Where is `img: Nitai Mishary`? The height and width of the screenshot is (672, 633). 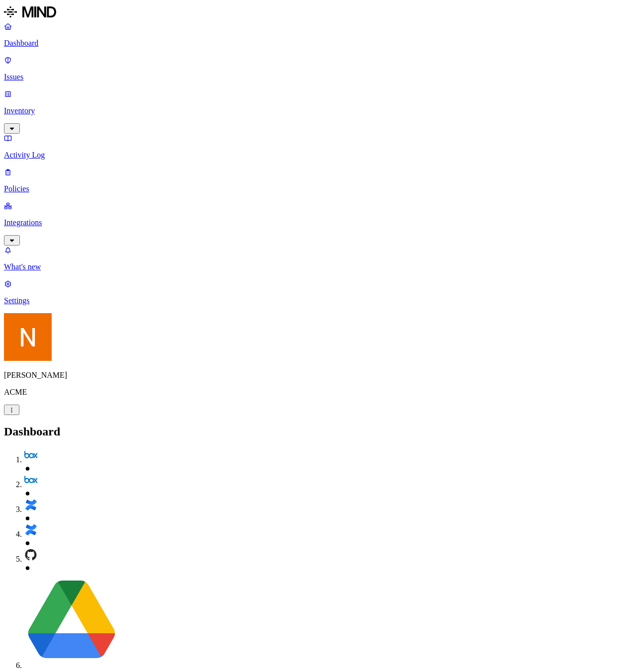 img: Nitai Mishary is located at coordinates (28, 337).